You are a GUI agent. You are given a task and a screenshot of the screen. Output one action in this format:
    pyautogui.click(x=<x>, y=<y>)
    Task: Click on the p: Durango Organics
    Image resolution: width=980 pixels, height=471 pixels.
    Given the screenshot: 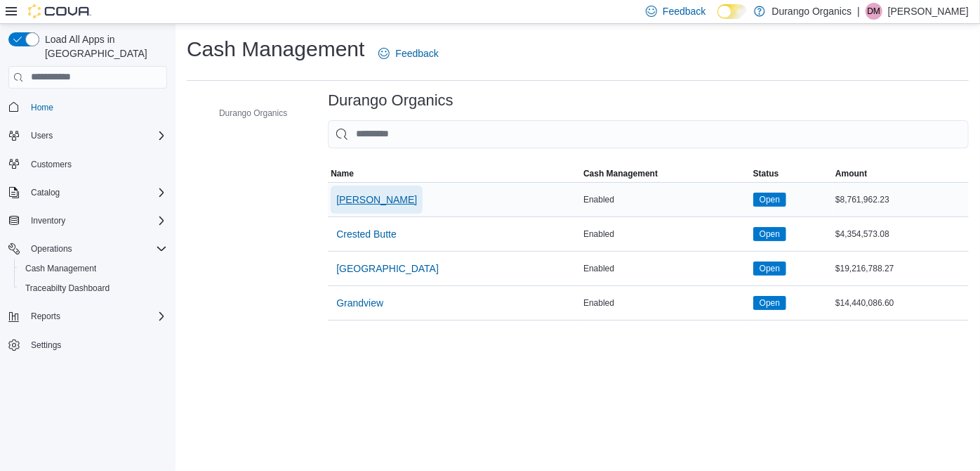 What is the action you would take?
    pyautogui.click(x=812, y=11)
    